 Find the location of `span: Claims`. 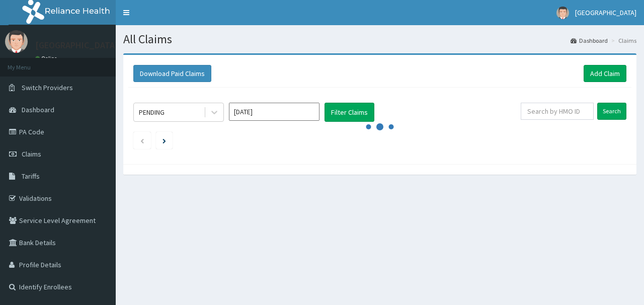

span: Claims is located at coordinates (31, 154).